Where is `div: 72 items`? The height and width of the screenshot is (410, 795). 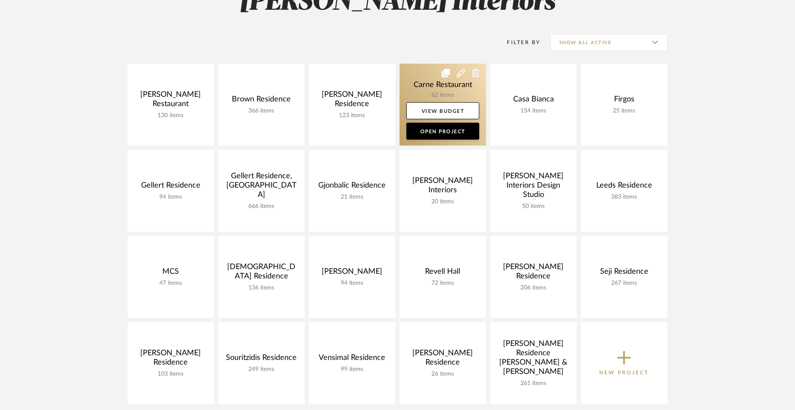
div: 72 items is located at coordinates (443, 283).